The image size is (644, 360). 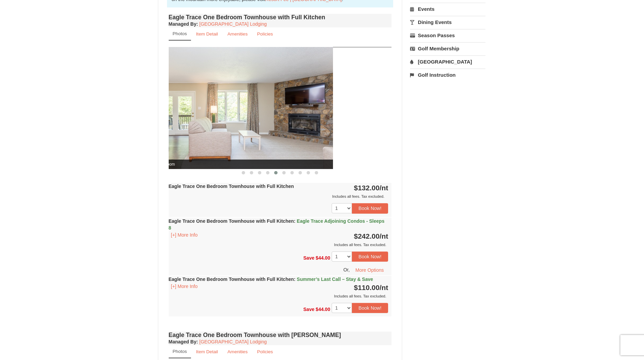 What do you see at coordinates (448, 49) in the screenshot?
I see `a: Golf Membership` at bounding box center [448, 49].